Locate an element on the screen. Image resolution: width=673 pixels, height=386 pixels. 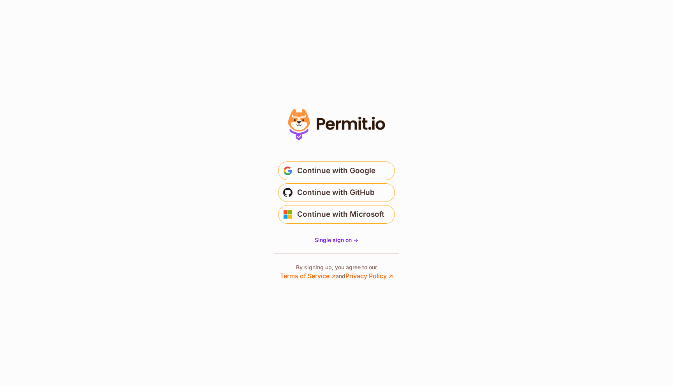
a: Privacy Policy ↗ is located at coordinates (369, 276).